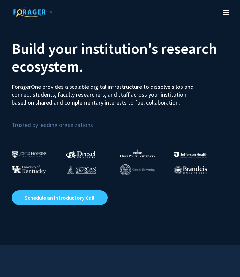 The width and height of the screenshot is (240, 277). I want to click on img: Cornell University, so click(137, 170).